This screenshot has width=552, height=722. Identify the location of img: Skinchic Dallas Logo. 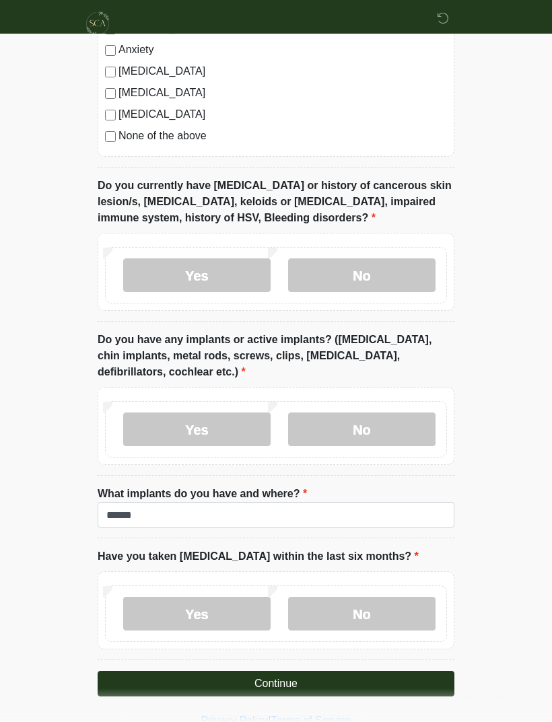
(98, 24).